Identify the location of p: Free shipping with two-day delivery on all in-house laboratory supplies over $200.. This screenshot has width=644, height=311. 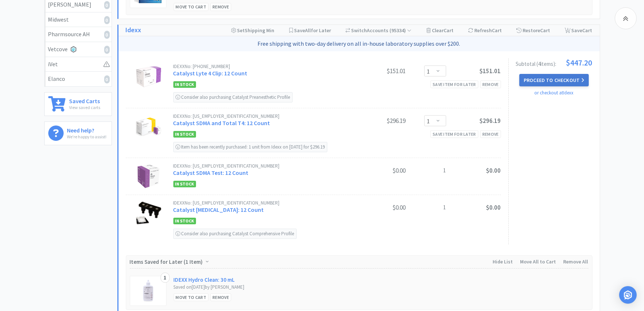
(359, 44).